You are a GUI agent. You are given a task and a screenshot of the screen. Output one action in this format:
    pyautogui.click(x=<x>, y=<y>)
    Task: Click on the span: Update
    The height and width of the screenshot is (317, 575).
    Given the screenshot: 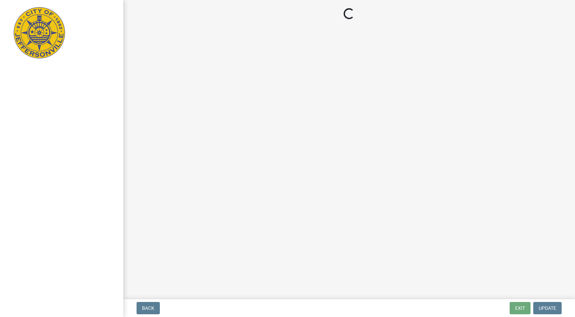 What is the action you would take?
    pyautogui.click(x=547, y=309)
    